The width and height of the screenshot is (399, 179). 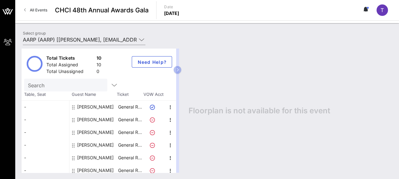 I want to click on div: Bianca Bernardez, so click(x=95, y=132).